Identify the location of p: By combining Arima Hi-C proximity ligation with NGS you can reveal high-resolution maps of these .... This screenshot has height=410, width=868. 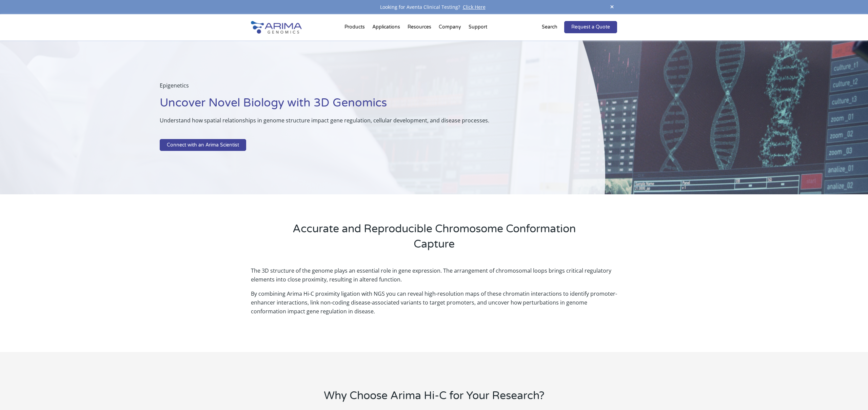
(434, 303).